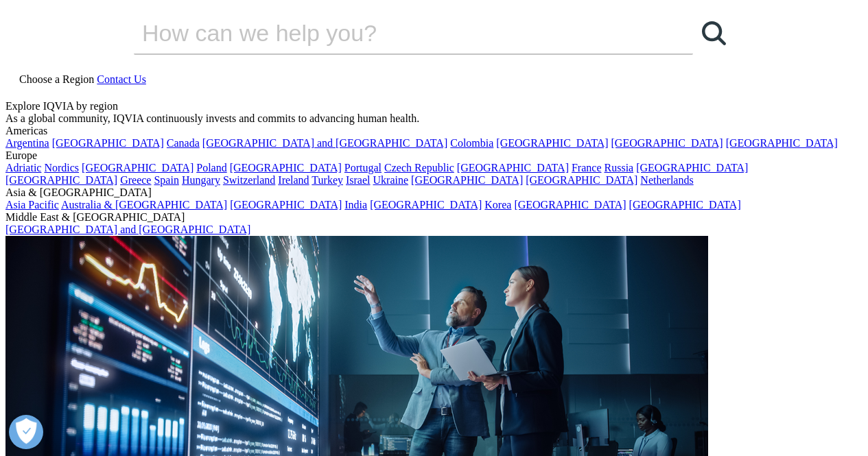 Image resolution: width=868 pixels, height=456 pixels. Describe the element at coordinates (121, 78) in the screenshot. I see `span: Contact Us` at that location.